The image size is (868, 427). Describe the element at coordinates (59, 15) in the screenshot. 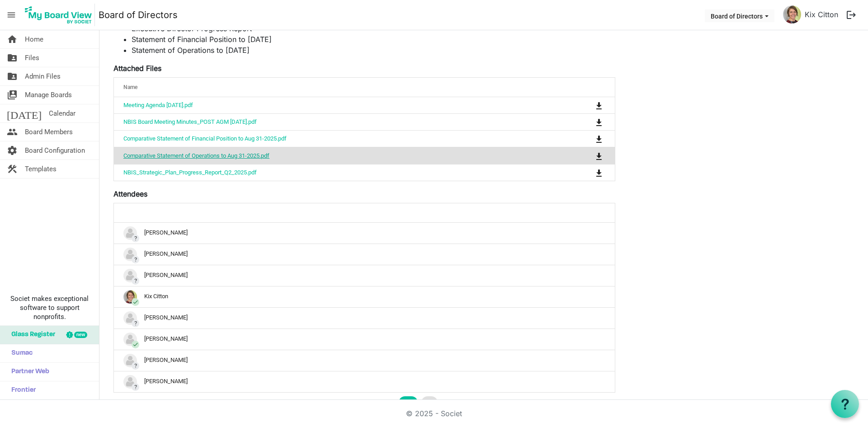

I see `img: My Board View Logo` at that location.